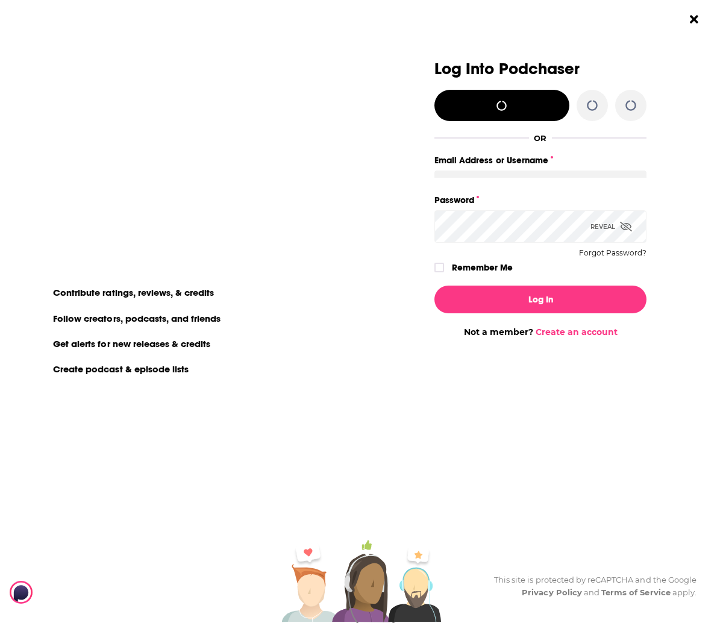 The height and width of the screenshot is (623, 723). I want to click on label: Password, so click(540, 200).